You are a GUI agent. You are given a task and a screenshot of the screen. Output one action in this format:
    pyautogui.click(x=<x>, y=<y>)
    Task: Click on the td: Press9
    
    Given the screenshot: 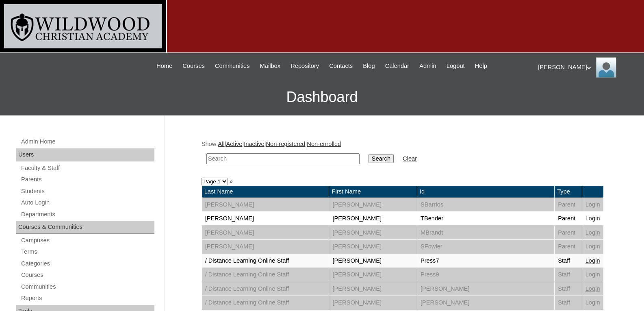 What is the action you would take?
    pyautogui.click(x=485, y=275)
    